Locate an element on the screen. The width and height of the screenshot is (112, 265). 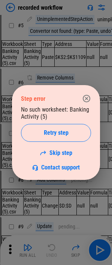
div: No such worksheet: Banking Activity (5) is located at coordinates (56, 138).